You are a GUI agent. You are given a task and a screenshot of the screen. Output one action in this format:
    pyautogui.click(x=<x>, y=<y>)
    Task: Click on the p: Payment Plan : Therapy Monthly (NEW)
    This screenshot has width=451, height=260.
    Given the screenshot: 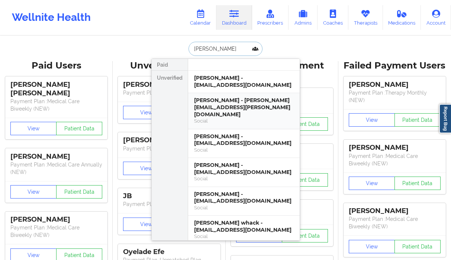 What is the action you would take?
    pyautogui.click(x=395, y=96)
    